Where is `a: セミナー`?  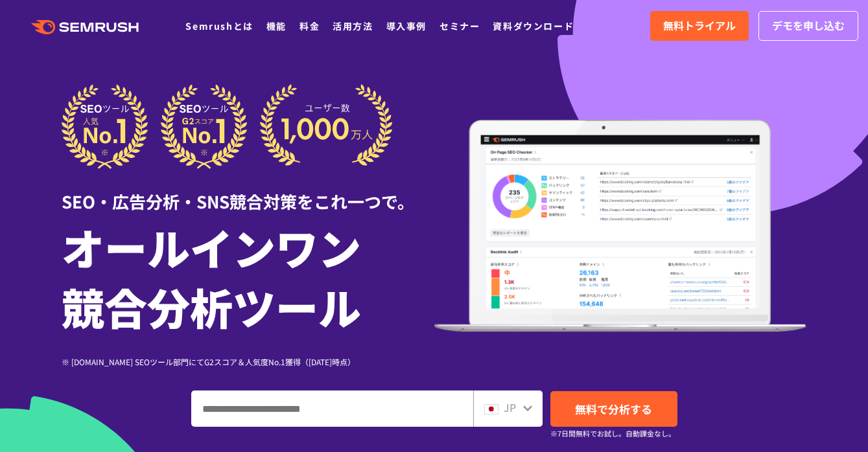 a: セミナー is located at coordinates (459, 26).